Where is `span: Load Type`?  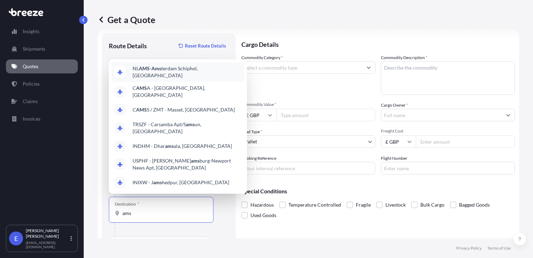 span: Load Type is located at coordinates (252, 132).